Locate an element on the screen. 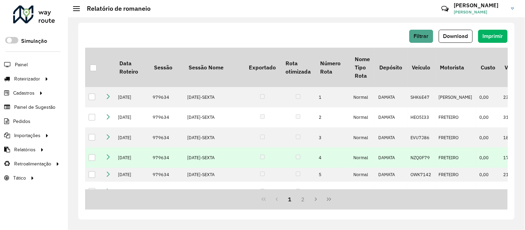 The width and height of the screenshot is (525, 230). th: Veículo is located at coordinates (421, 67).